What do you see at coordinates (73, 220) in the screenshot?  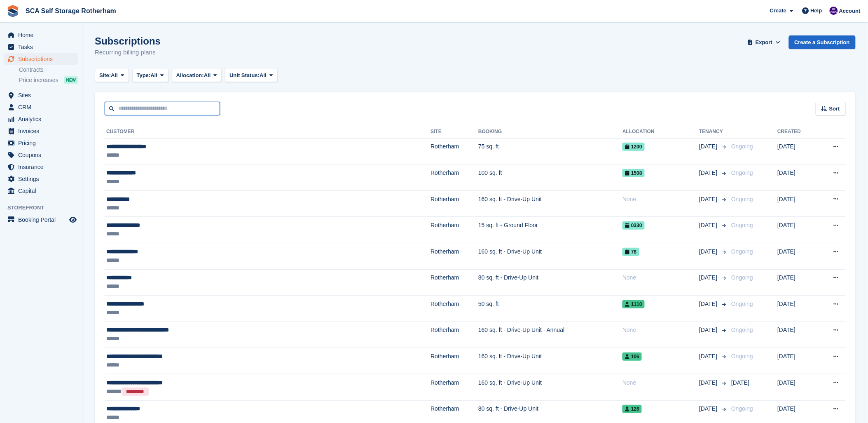 I see `a: Preview store` at bounding box center [73, 220].